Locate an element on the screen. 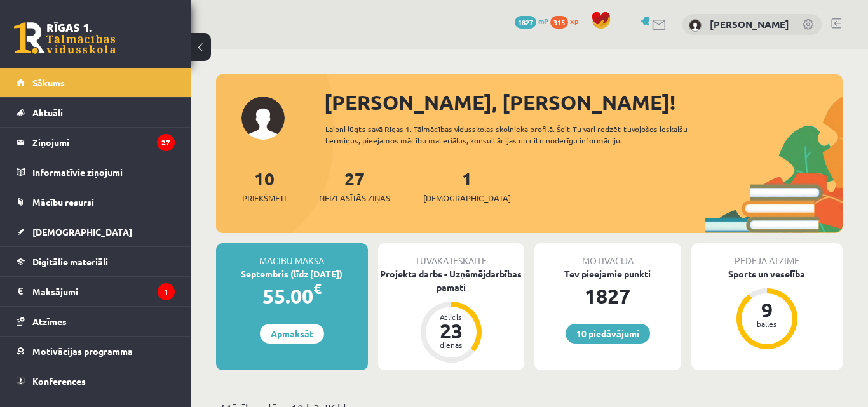  a: Projekta darbs - Uzņēmējdarbības pamati Atlicis 23 dienas is located at coordinates (451, 315).